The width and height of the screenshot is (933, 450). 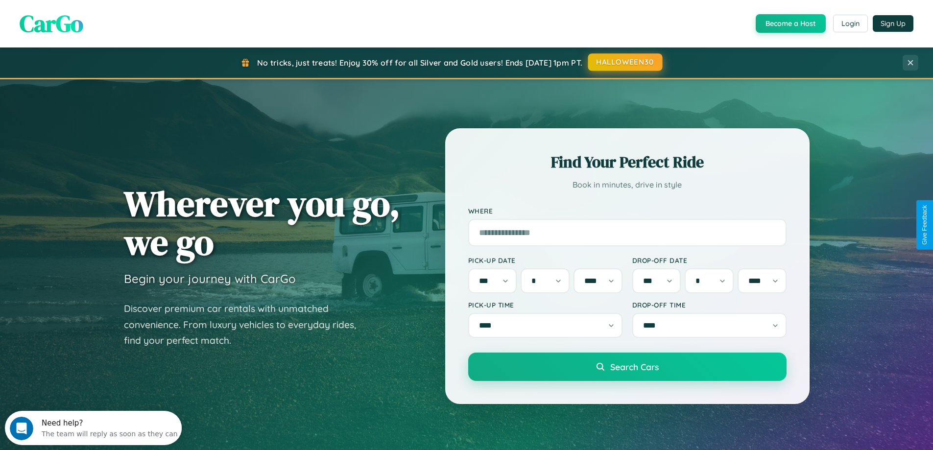 I want to click on button: Sign Up, so click(x=893, y=24).